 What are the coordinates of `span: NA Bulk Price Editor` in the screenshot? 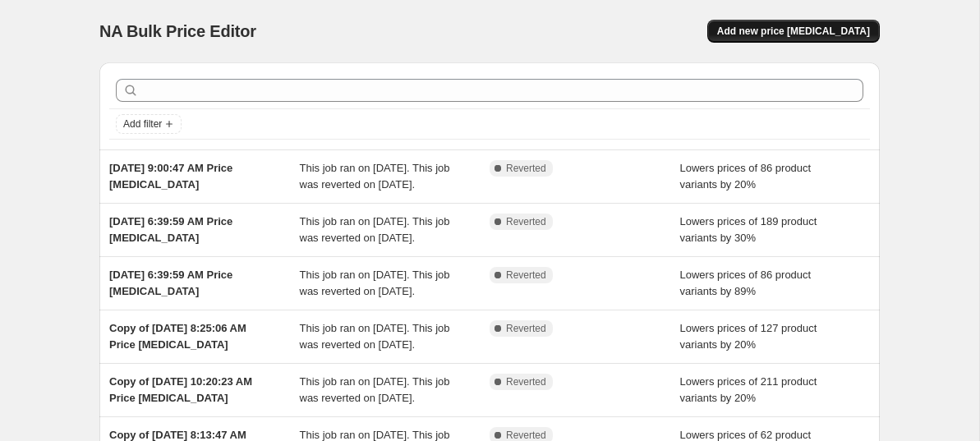 It's located at (178, 31).